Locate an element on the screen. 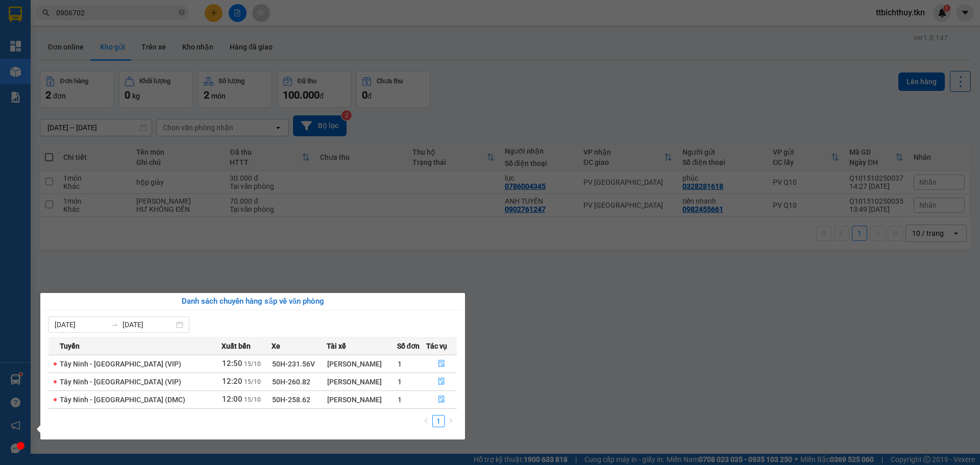 The image size is (980, 465). span: Số đơn is located at coordinates (408, 347).